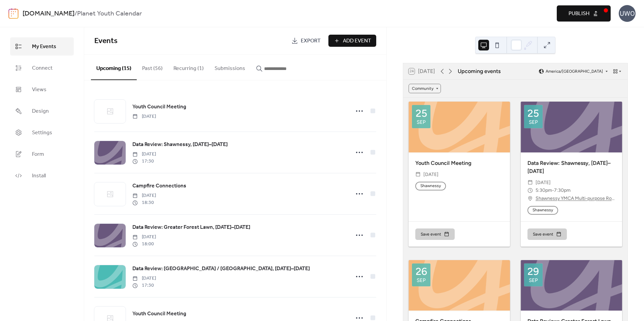  I want to click on span: 18:00, so click(144, 244).